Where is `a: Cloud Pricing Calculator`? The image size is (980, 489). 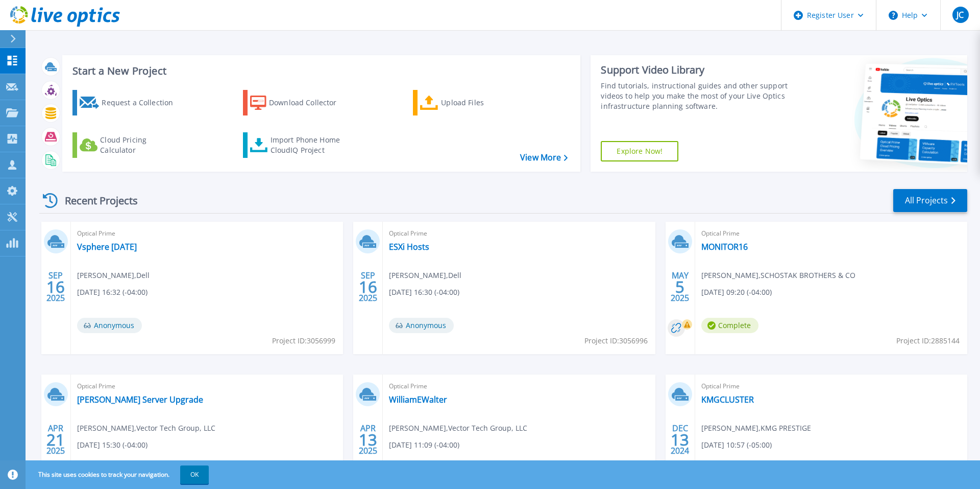 a: Cloud Pricing Calculator is located at coordinates (129, 145).